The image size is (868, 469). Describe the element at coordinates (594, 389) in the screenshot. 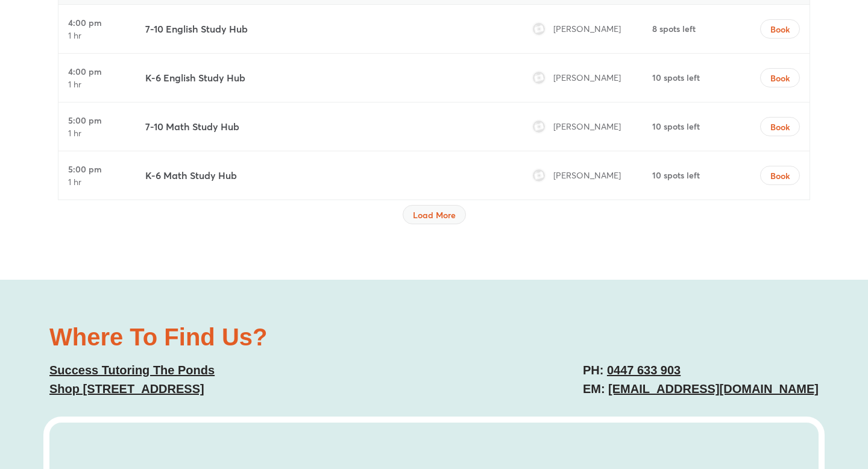

I see `span: EM:` at that location.